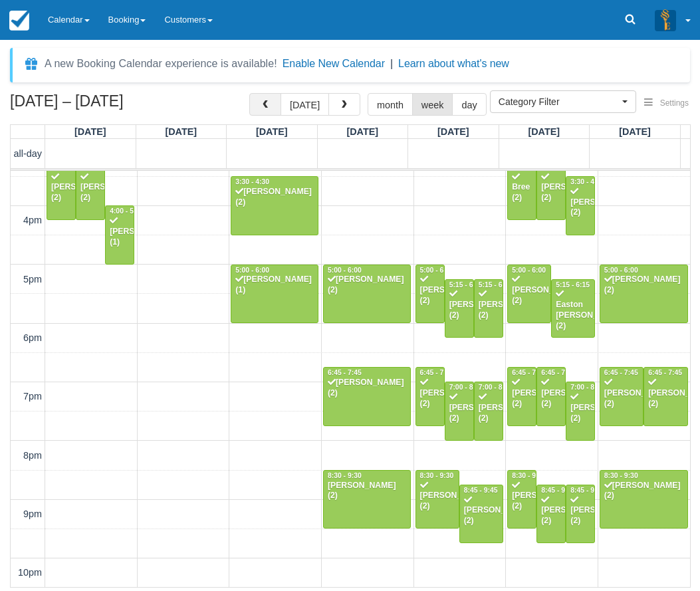 Image resolution: width=700 pixels, height=591 pixels. I want to click on span: 6pm, so click(33, 338).